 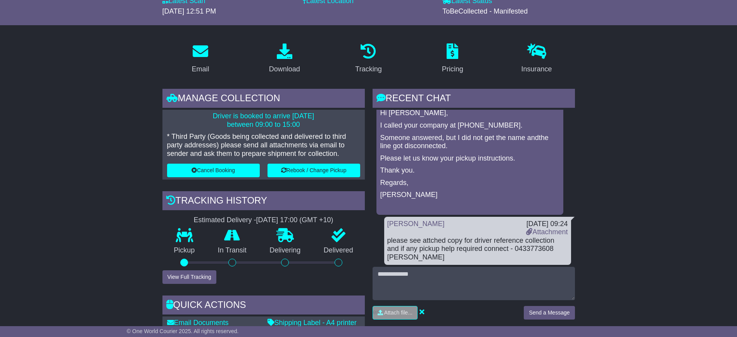 I want to click on span: ToBeCollected - Manifested, so click(x=485, y=11).